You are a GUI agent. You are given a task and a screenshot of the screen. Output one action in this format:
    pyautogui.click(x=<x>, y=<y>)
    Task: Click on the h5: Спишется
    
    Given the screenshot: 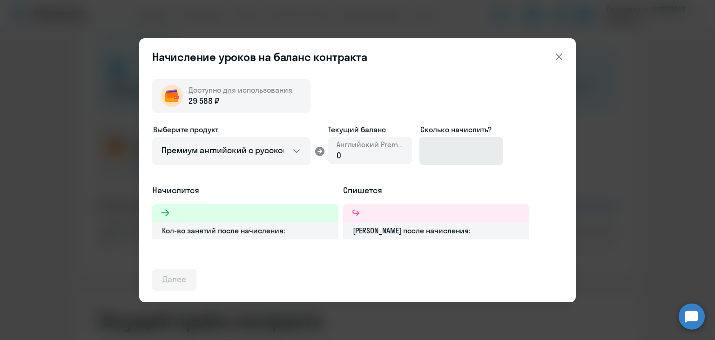 What is the action you would take?
    pyautogui.click(x=436, y=190)
    